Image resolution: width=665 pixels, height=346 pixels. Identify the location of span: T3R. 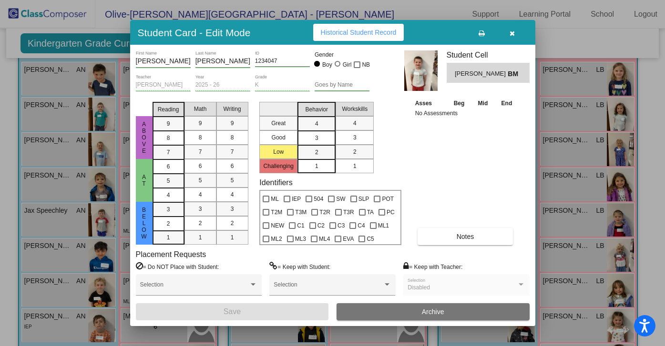
(348, 213).